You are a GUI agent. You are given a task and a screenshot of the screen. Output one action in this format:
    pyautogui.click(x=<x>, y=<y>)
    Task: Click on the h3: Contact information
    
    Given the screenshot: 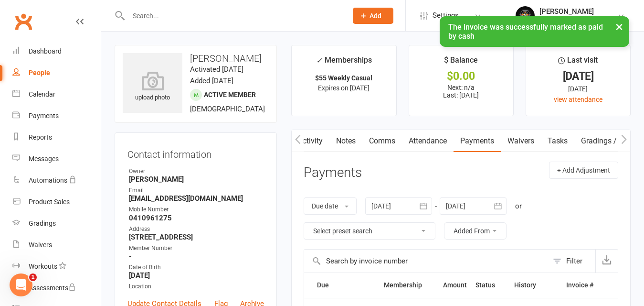 What is the action you would take?
    pyautogui.click(x=195, y=153)
    